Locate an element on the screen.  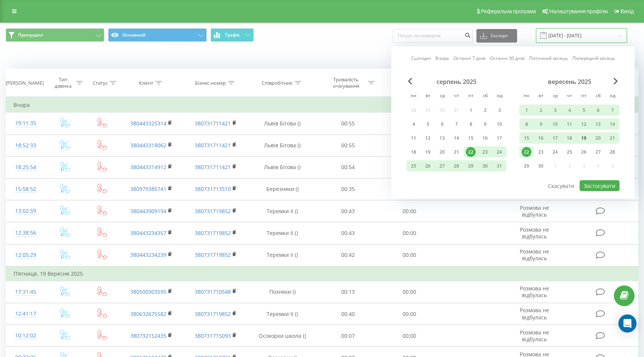
abbr: понеділок is located at coordinates (527, 96).